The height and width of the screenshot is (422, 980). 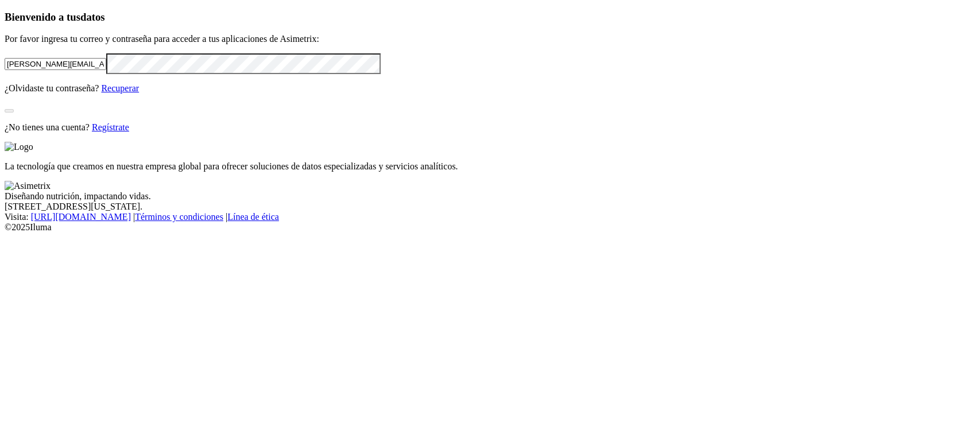 I want to click on a: Línea de ética, so click(x=253, y=216).